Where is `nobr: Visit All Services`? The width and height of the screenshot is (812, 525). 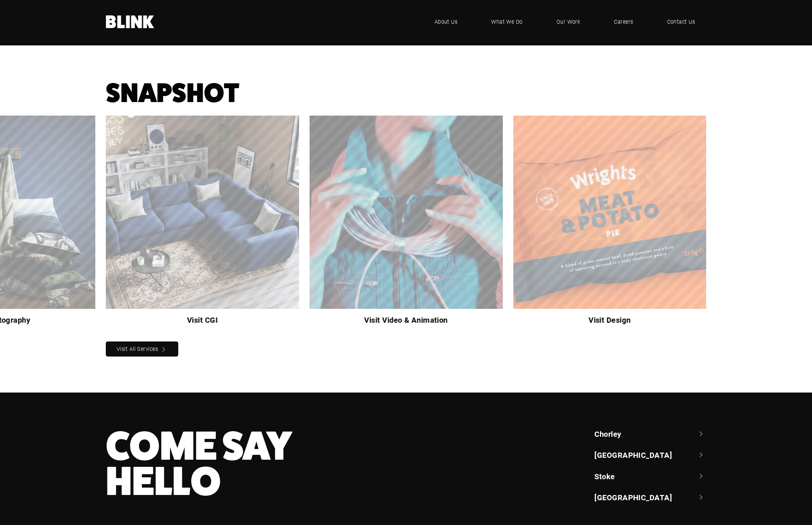
nobr: Visit All Services is located at coordinates (137, 349).